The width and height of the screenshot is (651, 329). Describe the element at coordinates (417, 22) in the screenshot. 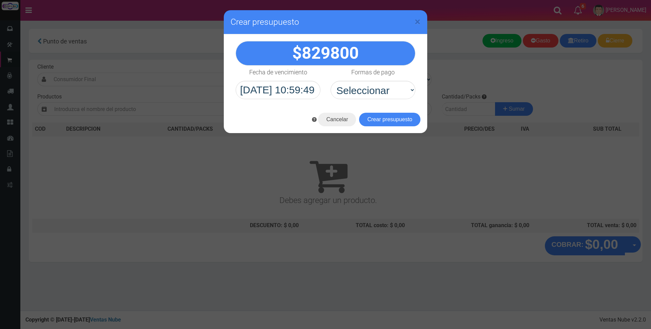

I see `button: Close` at that location.